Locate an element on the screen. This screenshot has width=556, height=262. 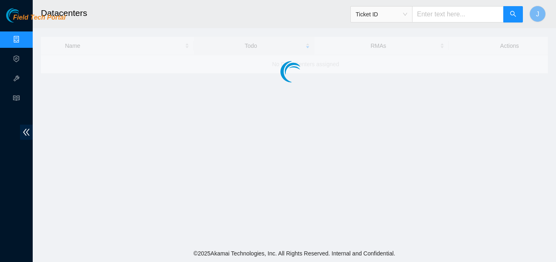
button: J is located at coordinates (538, 14).